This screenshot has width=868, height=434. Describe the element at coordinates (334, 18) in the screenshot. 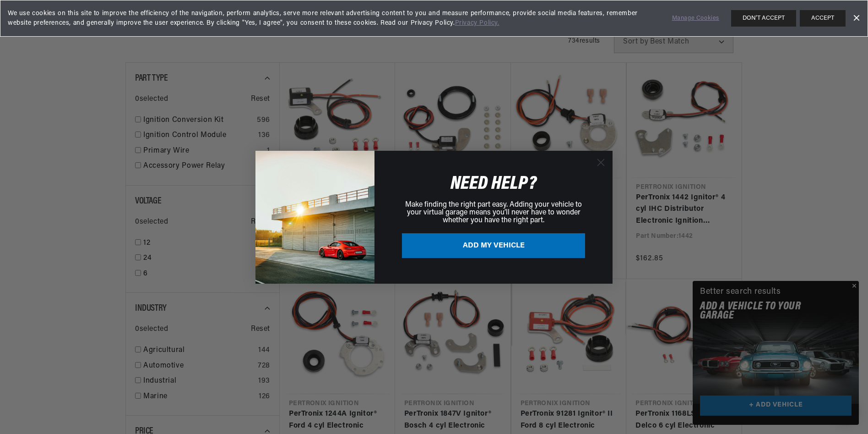

I see `span: We use cookies on this site to improve the efficiency of the navigation, perform analytics, serve...` at that location.